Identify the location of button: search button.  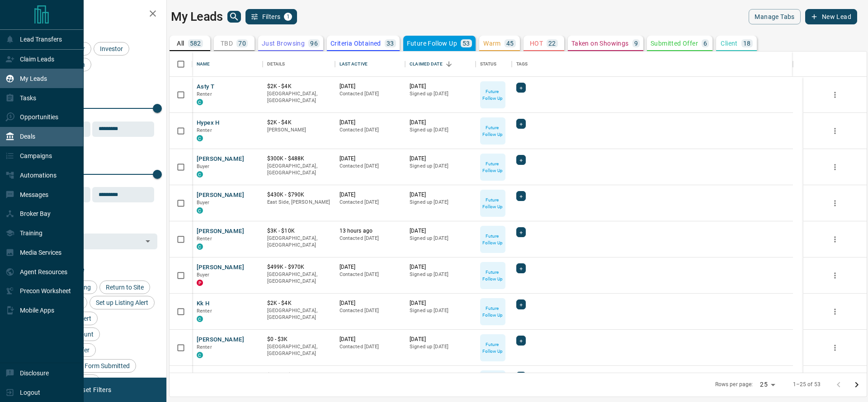
(234, 16).